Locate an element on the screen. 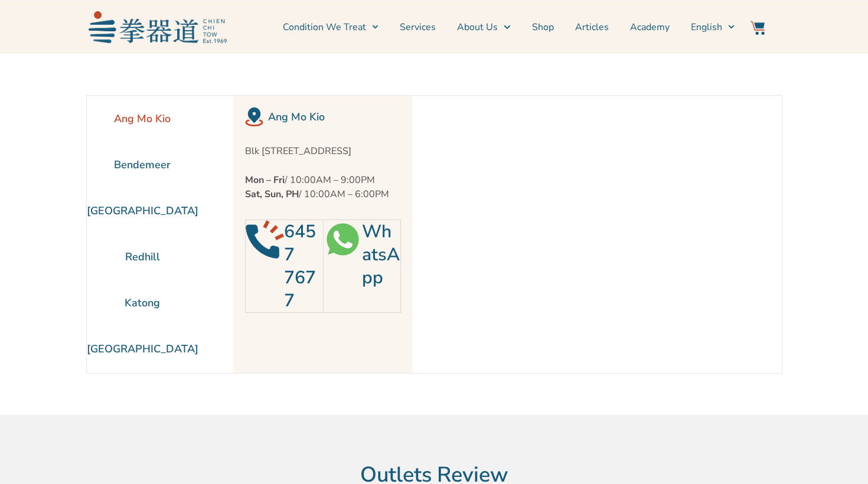 This screenshot has height=484, width=868. a: English is located at coordinates (713, 27).